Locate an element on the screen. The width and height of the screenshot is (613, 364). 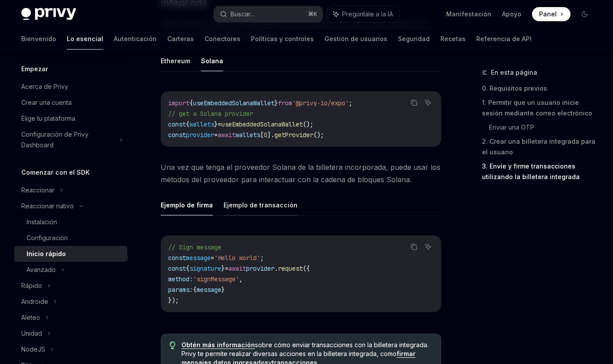
span: params: is located at coordinates (181, 290).